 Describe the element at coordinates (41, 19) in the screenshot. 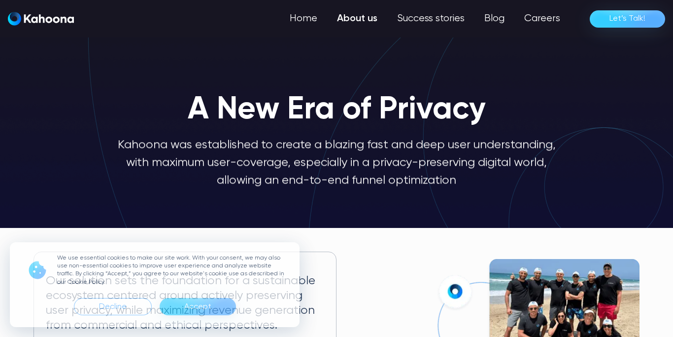

I see `img: Kahoona logo white` at that location.